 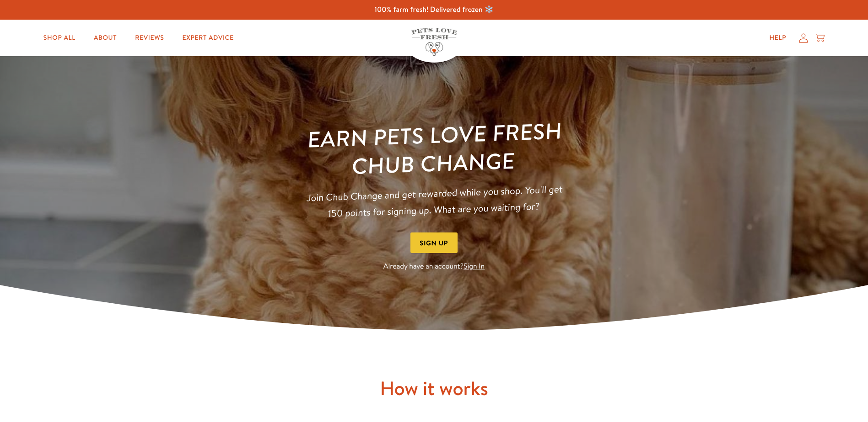 What do you see at coordinates (777, 38) in the screenshot?
I see `a: Help` at bounding box center [777, 38].